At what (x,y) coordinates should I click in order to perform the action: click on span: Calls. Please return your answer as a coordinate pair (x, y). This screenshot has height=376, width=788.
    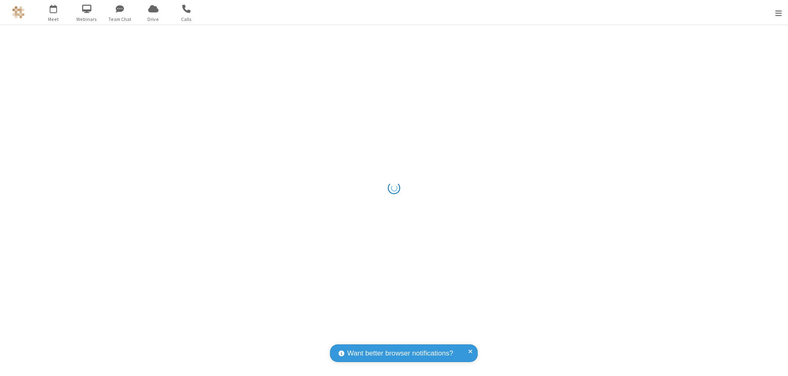
    Looking at the image, I should click on (186, 19).